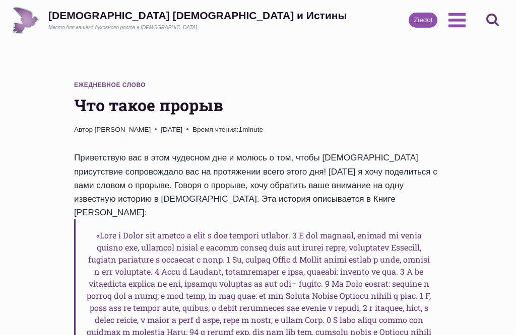 This screenshot has height=335, width=516. Describe the element at coordinates (258, 105) in the screenshot. I see `h1: Что такое прорыв` at that location.